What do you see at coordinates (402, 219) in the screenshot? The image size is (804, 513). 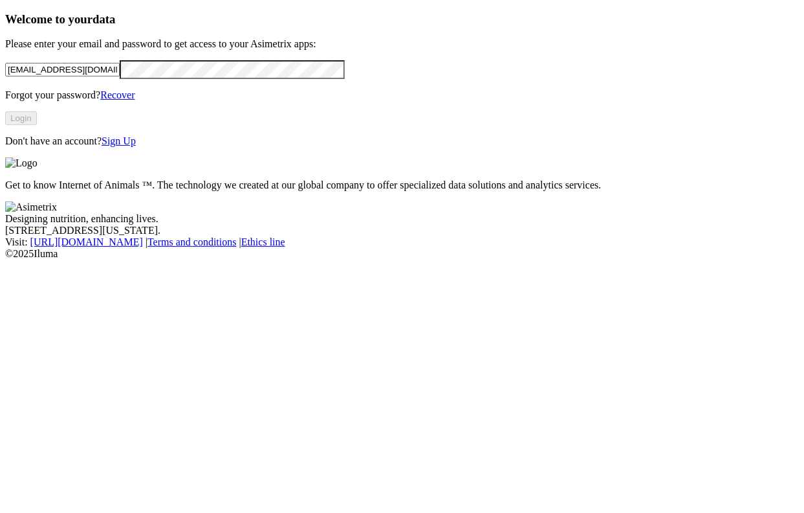 I see `div: Designing nutrition, enhancing lives.` at bounding box center [402, 219].